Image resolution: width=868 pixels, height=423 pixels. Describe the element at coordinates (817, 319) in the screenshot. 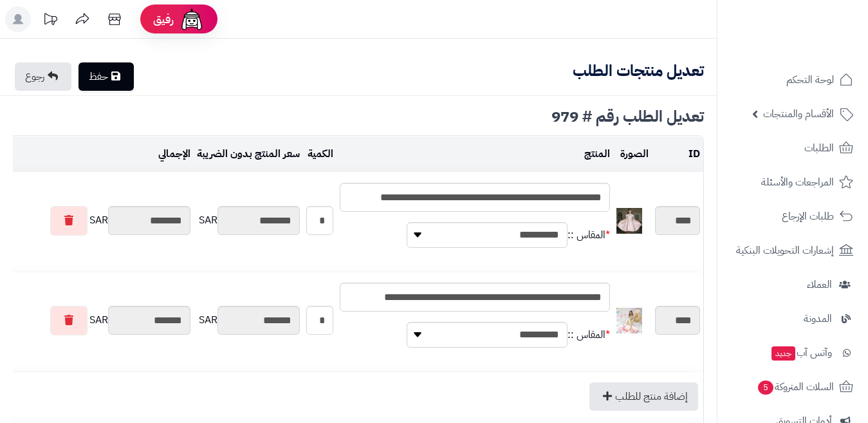

I see `span: المدونة` at that location.